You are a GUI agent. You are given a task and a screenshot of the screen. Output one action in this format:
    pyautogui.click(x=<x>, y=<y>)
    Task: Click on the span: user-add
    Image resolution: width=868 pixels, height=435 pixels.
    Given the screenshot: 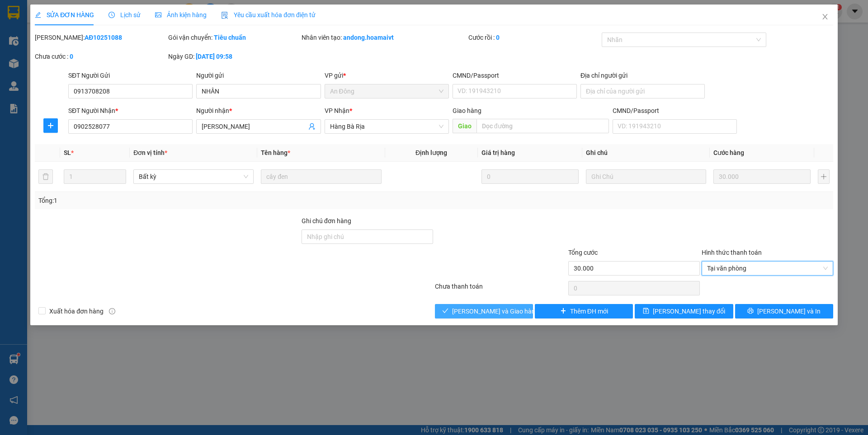 What is the action you would take?
    pyautogui.click(x=312, y=126)
    